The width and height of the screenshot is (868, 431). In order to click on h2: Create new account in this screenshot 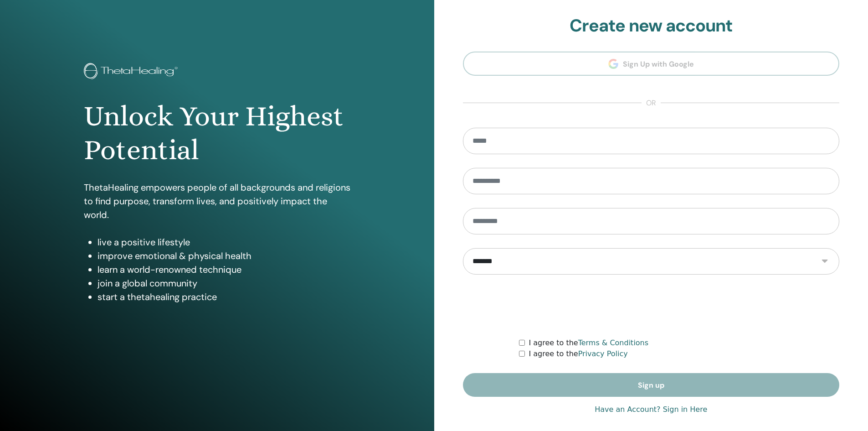, I will do `click(651, 26)`.